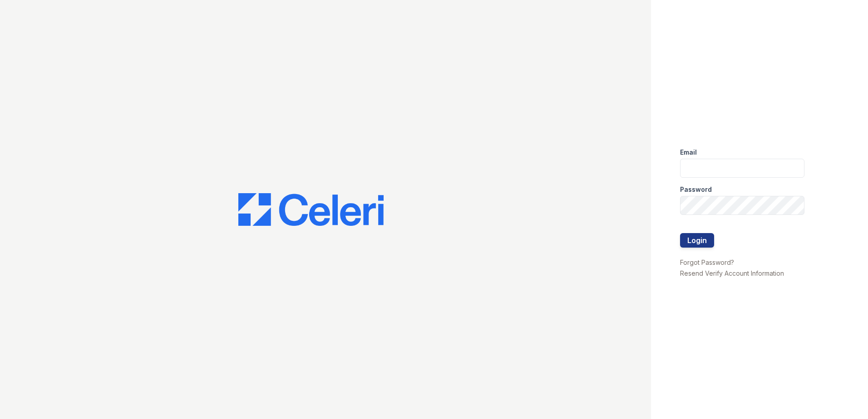 The image size is (868, 419). I want to click on label: Email, so click(688, 152).